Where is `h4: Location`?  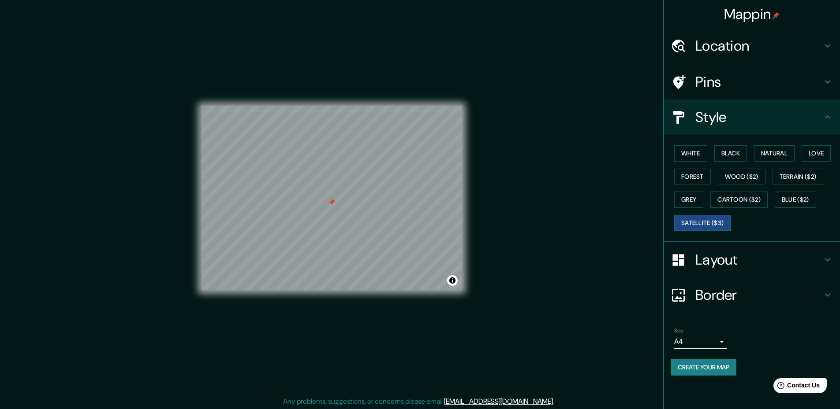
h4: Location is located at coordinates (759, 46).